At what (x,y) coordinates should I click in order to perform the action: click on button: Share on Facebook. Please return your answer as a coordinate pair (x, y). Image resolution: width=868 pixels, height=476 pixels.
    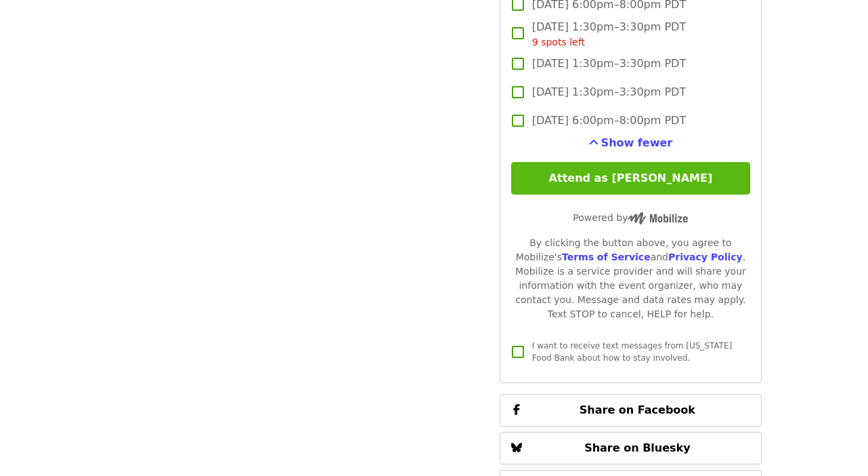
    Looking at the image, I should click on (631, 410).